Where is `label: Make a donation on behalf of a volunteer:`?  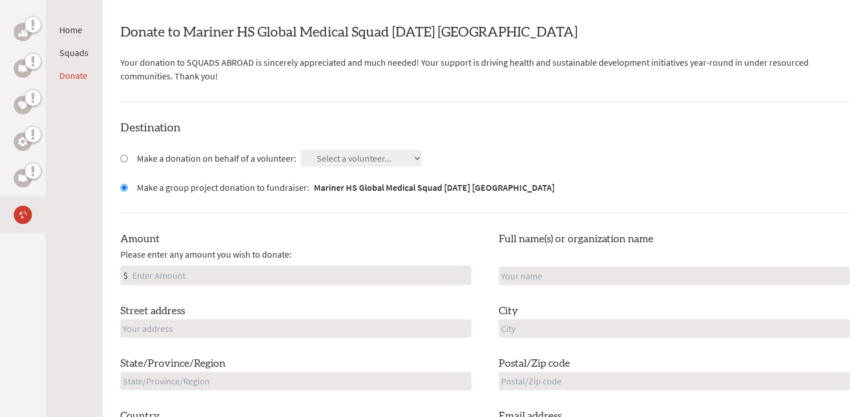 label: Make a donation on behalf of a volunteer: is located at coordinates (216, 158).